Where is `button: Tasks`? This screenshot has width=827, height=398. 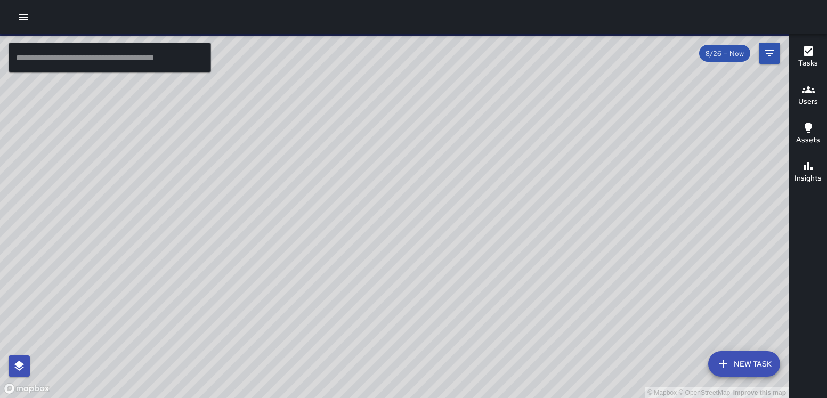
button: Tasks is located at coordinates (808, 58).